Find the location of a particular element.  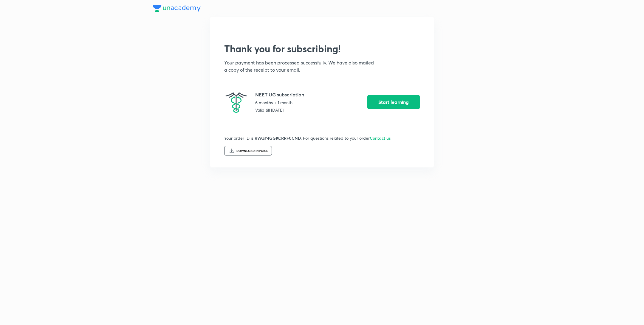

img: Download Invoice is located at coordinates (232, 151).